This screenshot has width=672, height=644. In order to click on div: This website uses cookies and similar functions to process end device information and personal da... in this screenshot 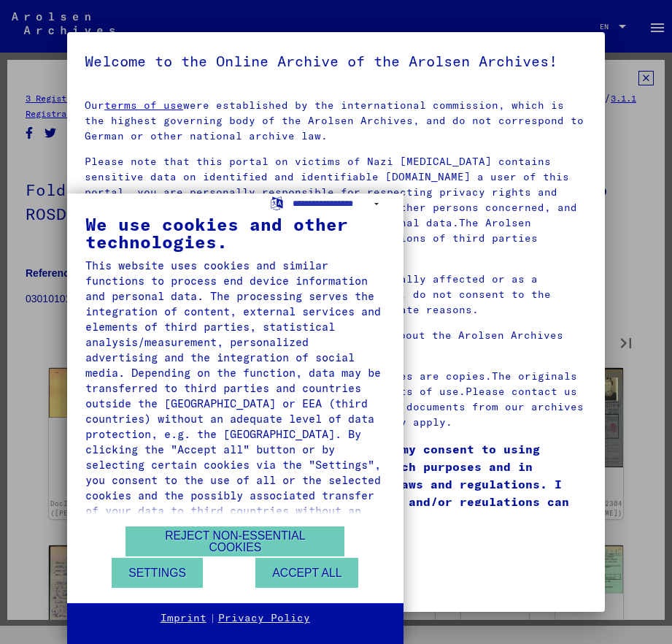, I will do `click(235, 396)`.